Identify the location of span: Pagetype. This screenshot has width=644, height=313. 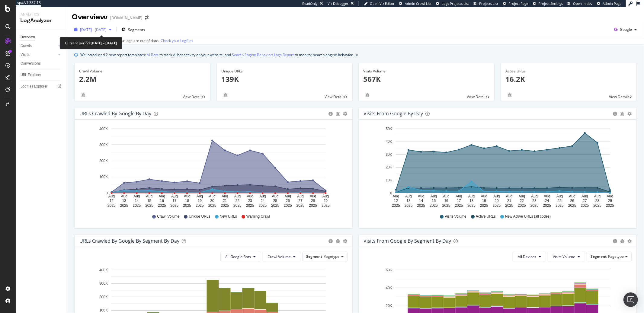
(616, 256).